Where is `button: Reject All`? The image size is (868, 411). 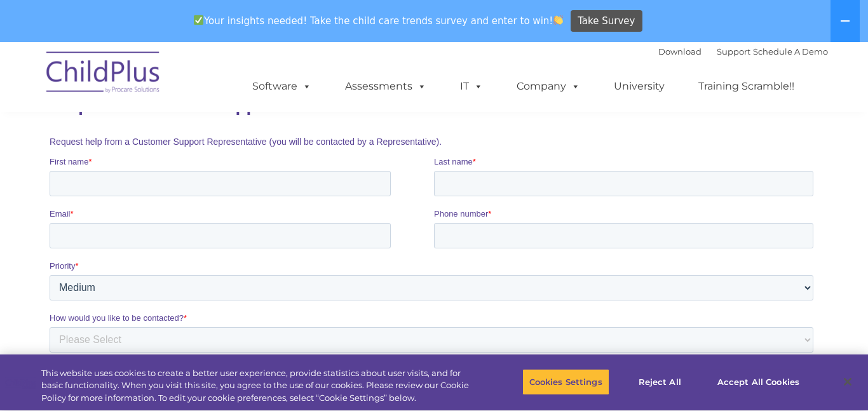
button: Reject All is located at coordinates (660, 382).